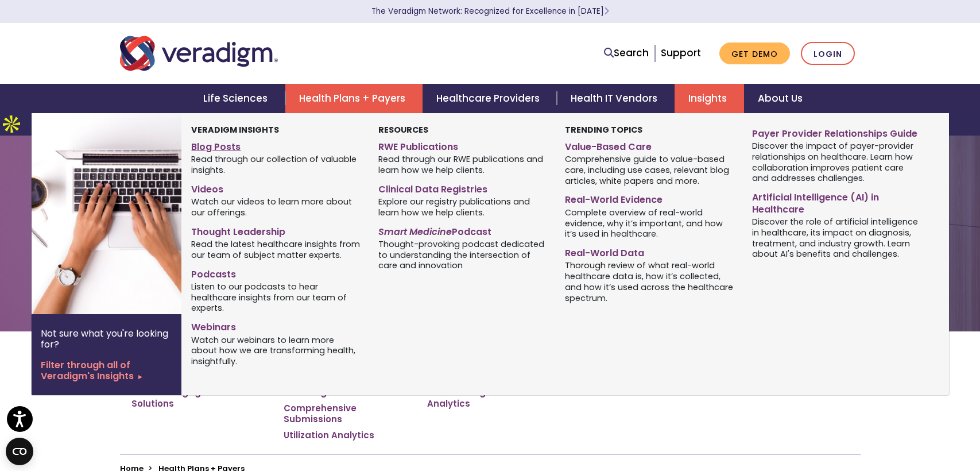  What do you see at coordinates (606, 11) in the screenshot?
I see `span: Learn More` at bounding box center [606, 11].